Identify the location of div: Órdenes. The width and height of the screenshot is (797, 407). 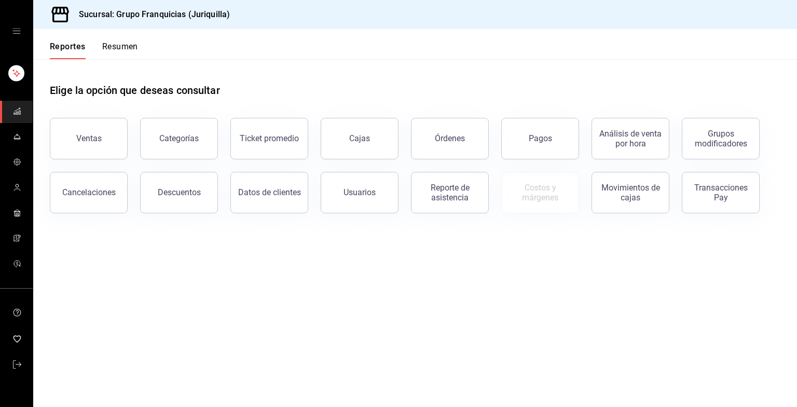
(450, 138).